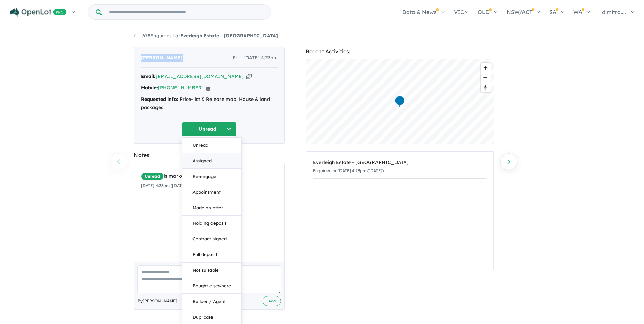 This screenshot has width=644, height=324. Describe the element at coordinates (486, 87) in the screenshot. I see `button: Reset bearing to north` at that location.